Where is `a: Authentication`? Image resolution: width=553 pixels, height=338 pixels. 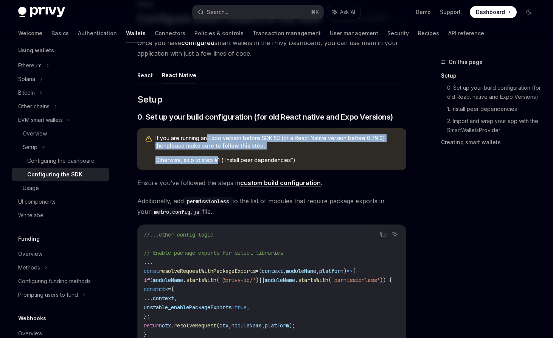 a: Authentication is located at coordinates (97, 33).